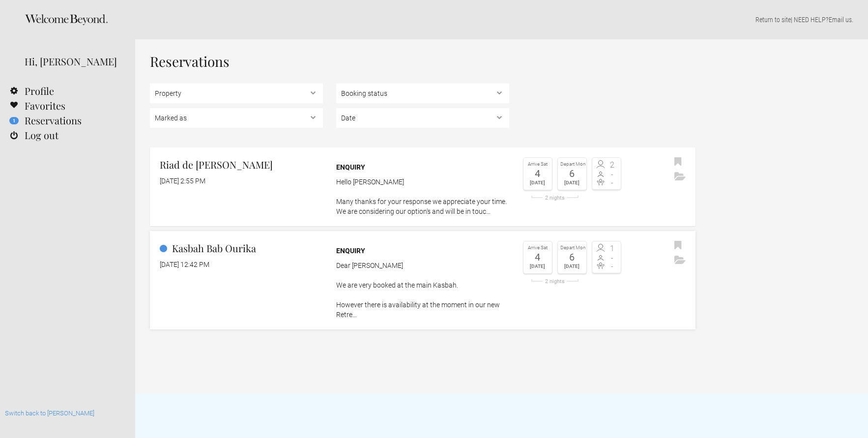 The image size is (868, 438). I want to click on h2: Kasbah Bab Ourika, so click(241, 248).